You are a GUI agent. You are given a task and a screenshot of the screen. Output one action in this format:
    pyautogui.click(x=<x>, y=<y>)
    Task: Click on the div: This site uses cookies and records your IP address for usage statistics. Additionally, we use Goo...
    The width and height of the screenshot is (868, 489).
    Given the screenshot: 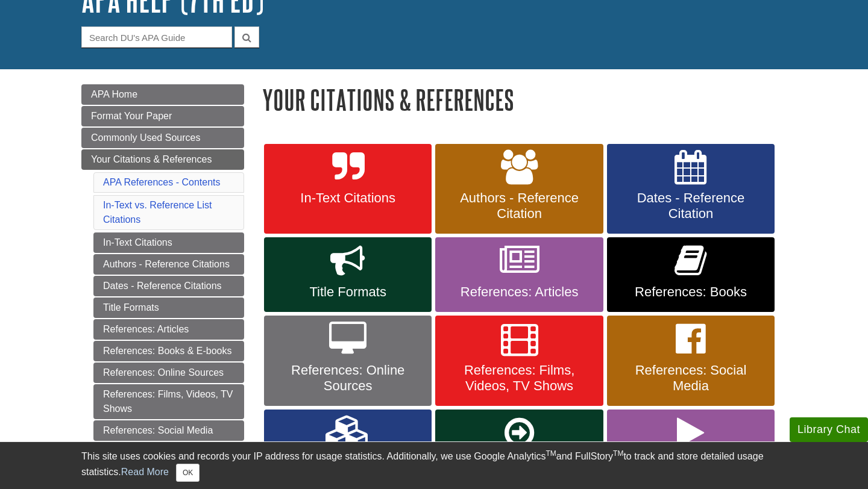 What is the action you would take?
    pyautogui.click(x=434, y=465)
    